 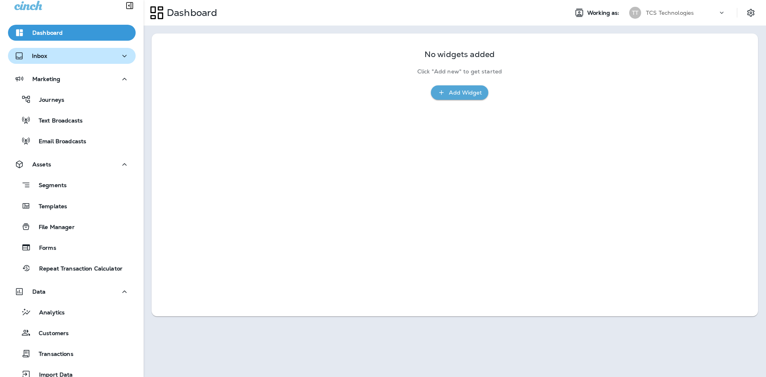 What do you see at coordinates (72, 79) in the screenshot?
I see `button: Marketing` at bounding box center [72, 79].